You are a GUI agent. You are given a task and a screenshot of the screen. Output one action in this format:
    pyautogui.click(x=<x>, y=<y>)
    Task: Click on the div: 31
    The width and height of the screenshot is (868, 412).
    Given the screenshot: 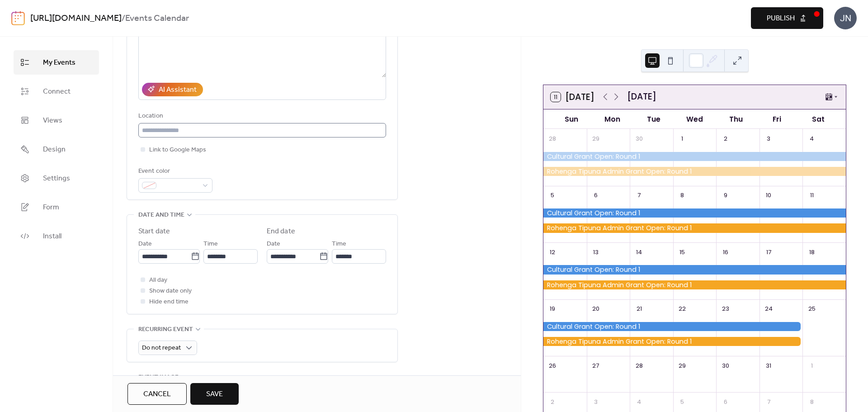 What is the action you would take?
    pyautogui.click(x=768, y=365)
    